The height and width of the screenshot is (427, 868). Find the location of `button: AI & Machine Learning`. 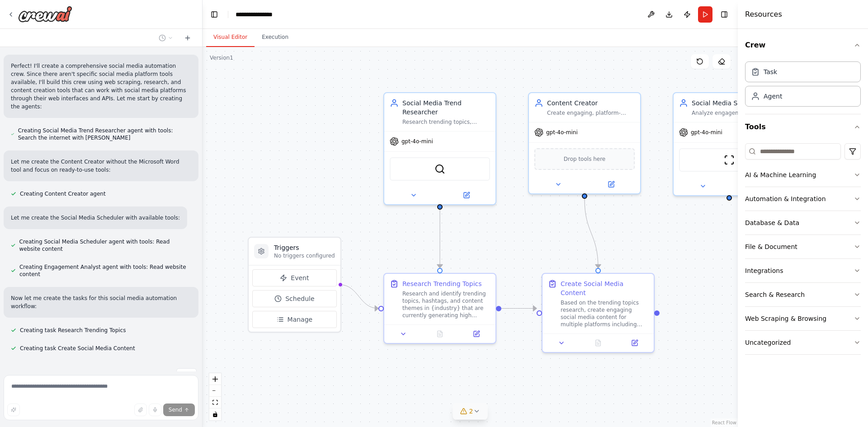

button: AI & Machine Learning is located at coordinates (803, 174).